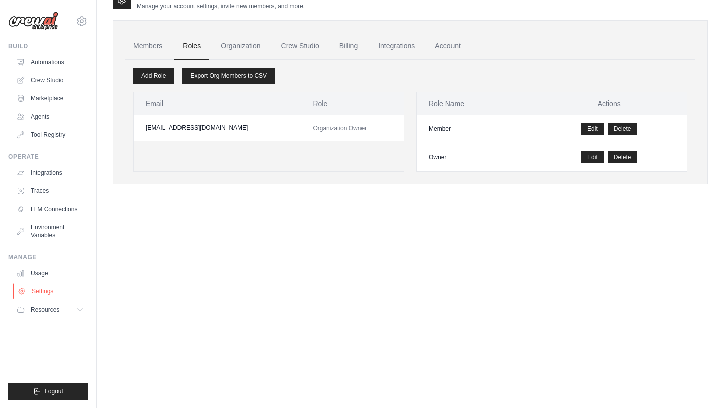  I want to click on a: Traces, so click(50, 191).